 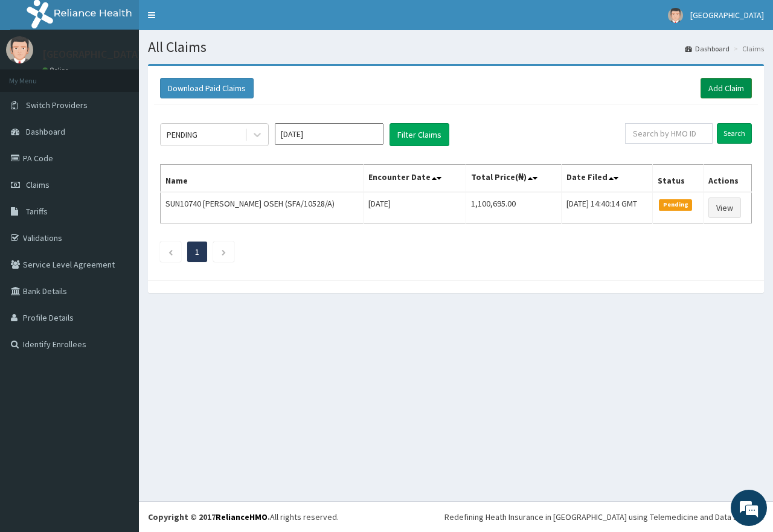 I want to click on input: Select Month and Year, so click(x=329, y=134).